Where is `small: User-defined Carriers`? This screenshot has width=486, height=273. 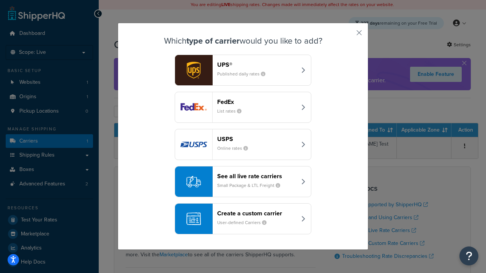 small: User-defined Carriers is located at coordinates (245, 223).